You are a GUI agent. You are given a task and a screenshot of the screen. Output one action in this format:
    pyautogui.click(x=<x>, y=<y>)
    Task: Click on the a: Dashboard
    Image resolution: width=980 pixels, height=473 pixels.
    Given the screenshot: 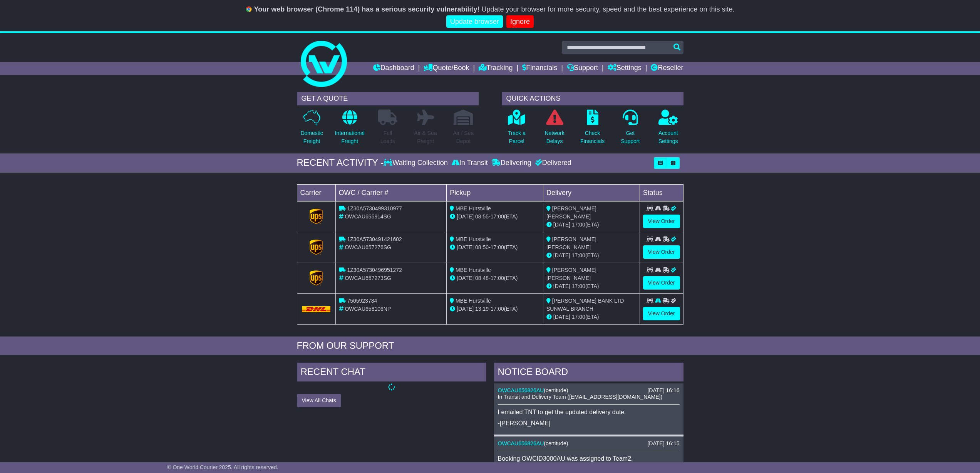 What is the action you would take?
    pyautogui.click(x=393, y=68)
    